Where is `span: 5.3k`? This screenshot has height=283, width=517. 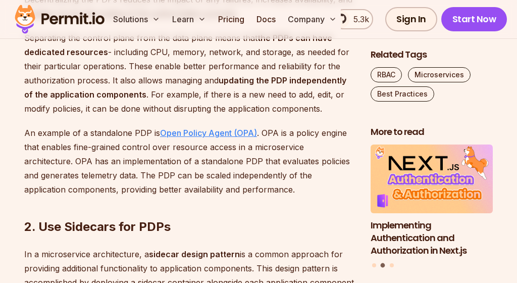
span: 5.3k is located at coordinates (358, 19).